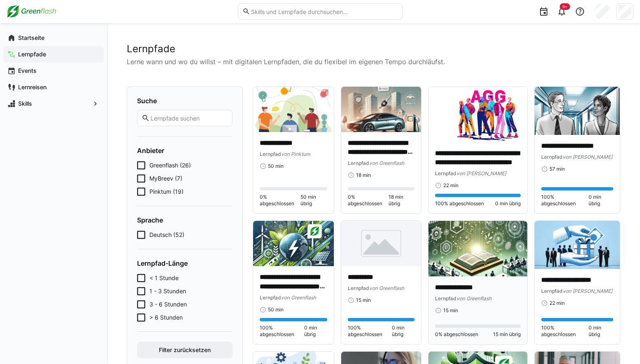  I want to click on span: 9+, so click(565, 6).